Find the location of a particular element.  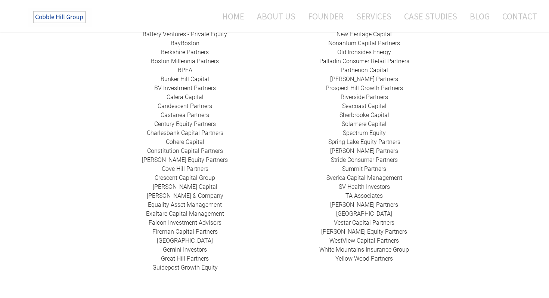

a: ​Falcon Investment Advisors is located at coordinates (185, 222).